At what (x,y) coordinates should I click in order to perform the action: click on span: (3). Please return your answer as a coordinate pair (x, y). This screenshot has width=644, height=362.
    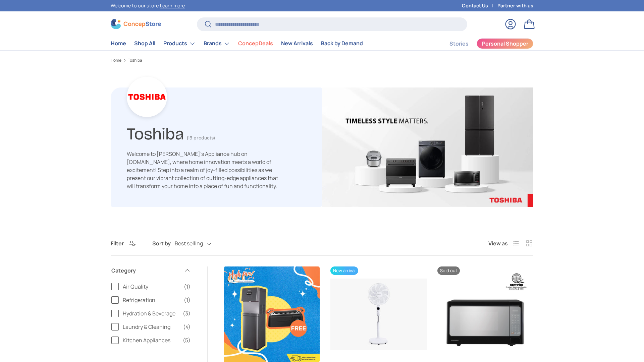
    Looking at the image, I should click on (187, 314).